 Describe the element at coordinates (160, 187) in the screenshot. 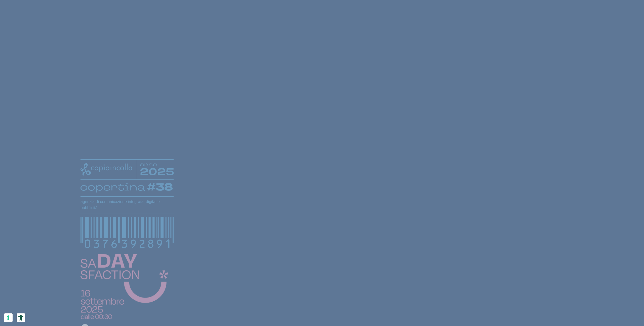

I see `tspan: #38` at that location.